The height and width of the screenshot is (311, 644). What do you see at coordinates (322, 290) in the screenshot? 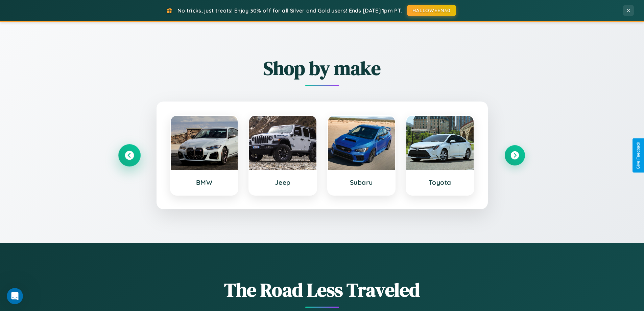
I see `h1: The Road Less Traveled` at bounding box center [322, 290].